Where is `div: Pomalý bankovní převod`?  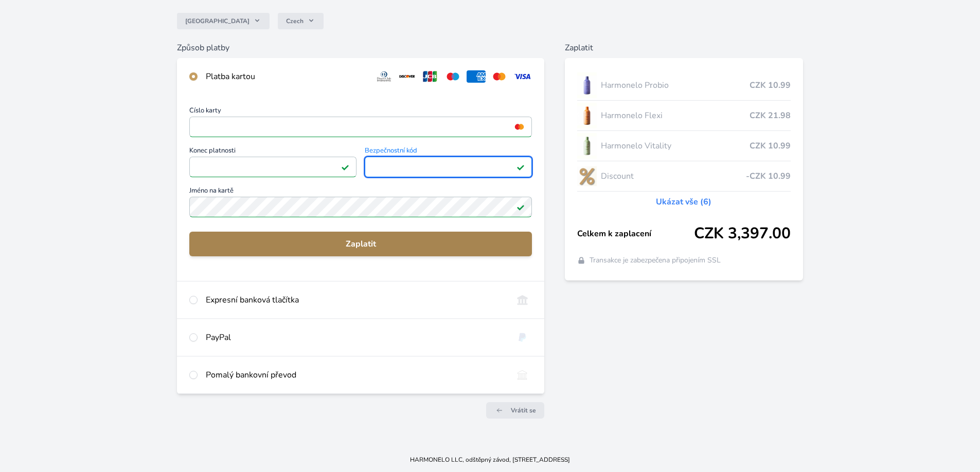 div: Pomalý bankovní převod is located at coordinates (355, 375).